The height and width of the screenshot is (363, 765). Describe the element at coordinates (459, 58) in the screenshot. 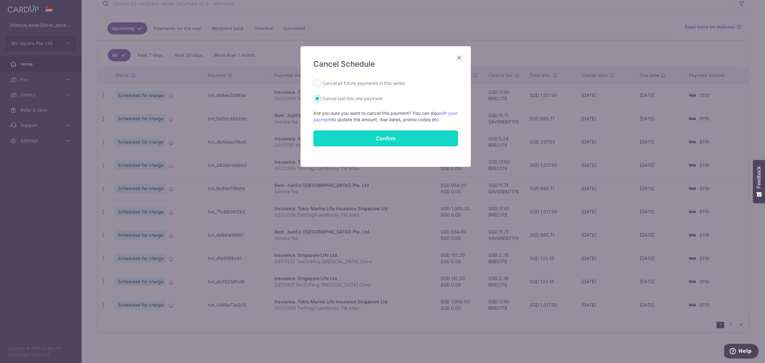

I see `button: Close` at that location.